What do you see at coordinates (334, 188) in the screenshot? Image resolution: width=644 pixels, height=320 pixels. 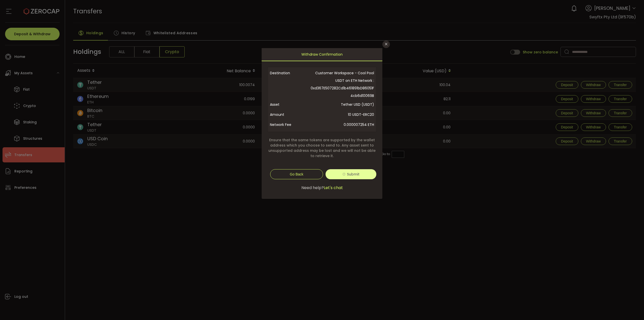 I see `span: Let's chat` at bounding box center [334, 188].